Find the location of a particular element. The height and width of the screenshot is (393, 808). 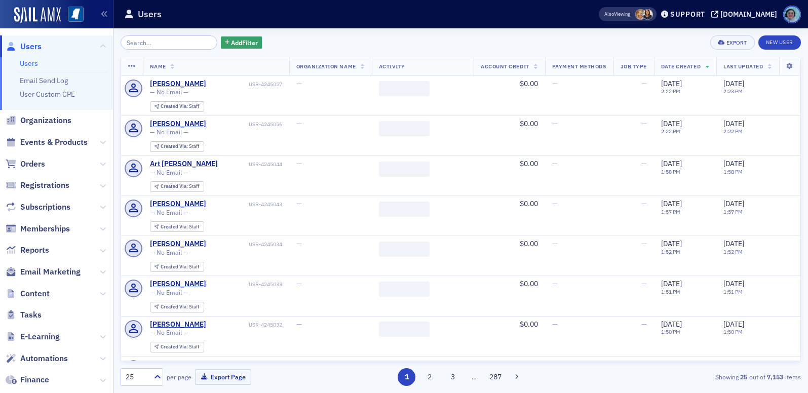

a: SailAMX is located at coordinates (37, 15).